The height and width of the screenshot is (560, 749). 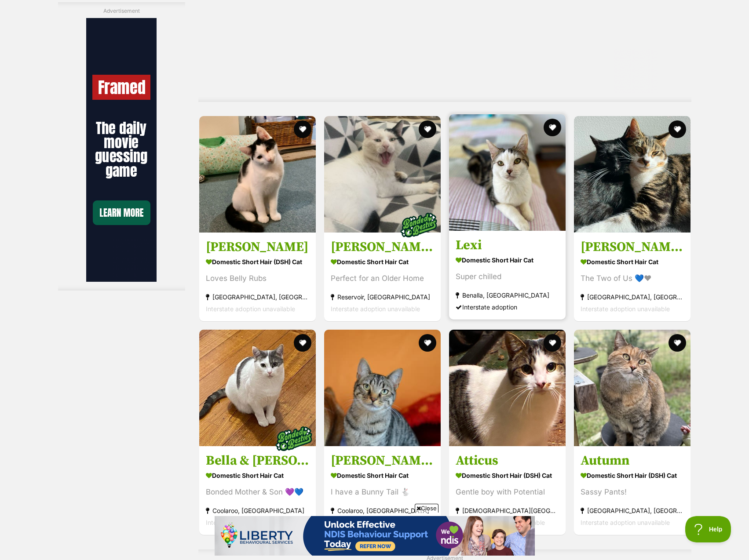 What do you see at coordinates (382, 174) in the screenshot?
I see `img: Horace & Blackie - Domestic Short Hair Cat` at bounding box center [382, 174].